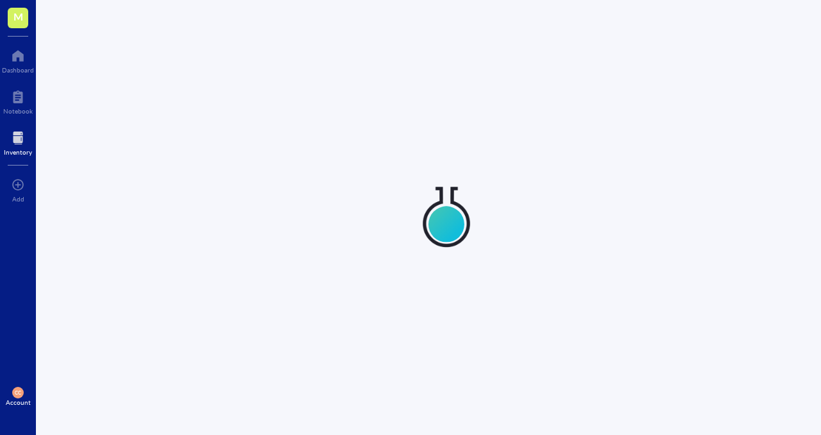 The width and height of the screenshot is (821, 435). What do you see at coordinates (18, 392) in the screenshot?
I see `span: CC` at bounding box center [18, 392].